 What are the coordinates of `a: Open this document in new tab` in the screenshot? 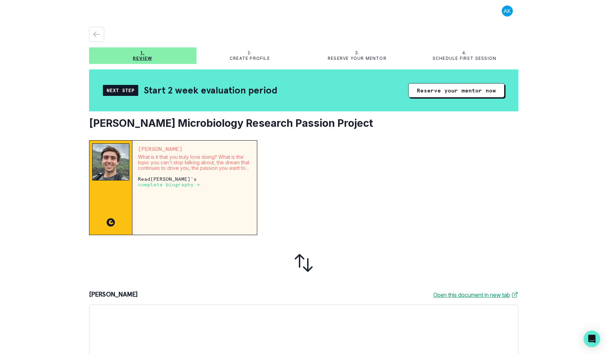 It's located at (476, 295).